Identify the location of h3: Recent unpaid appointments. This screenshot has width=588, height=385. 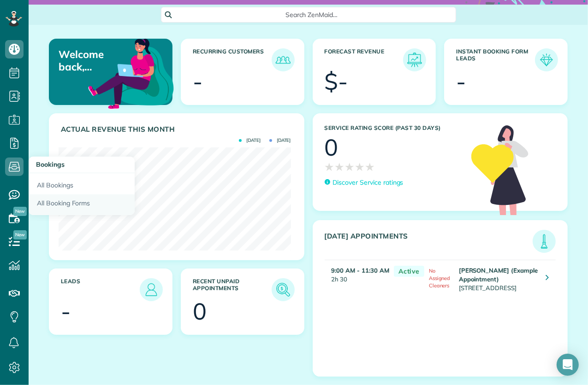
(232, 290).